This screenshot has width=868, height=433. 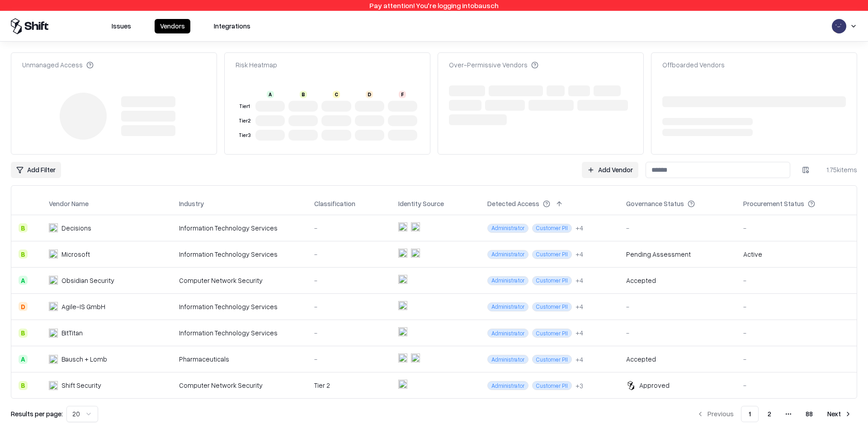 What do you see at coordinates (513, 203) in the screenshot?
I see `div: Detected Access` at bounding box center [513, 203].